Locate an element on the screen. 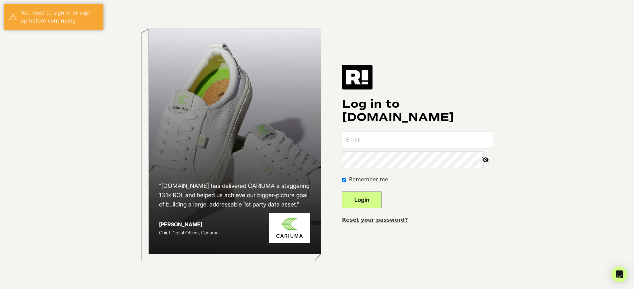 Image resolution: width=634 pixels, height=289 pixels. div: You need to sign in or sign up before continuing. is located at coordinates (59, 17).